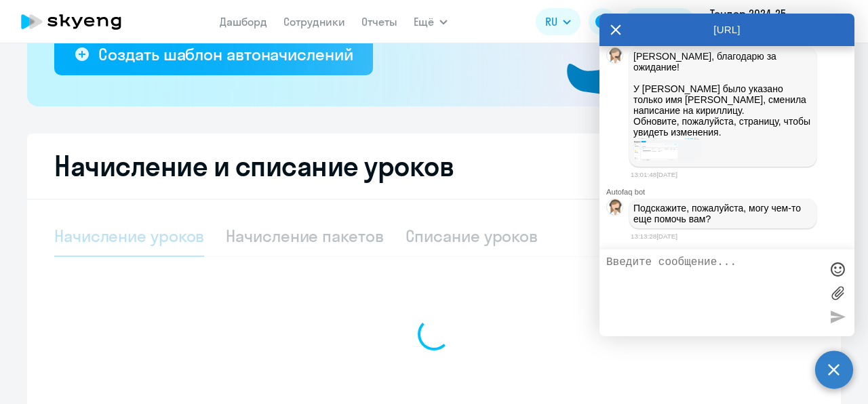 The image size is (868, 404). I want to click on a: Сотрудники, so click(314, 22).